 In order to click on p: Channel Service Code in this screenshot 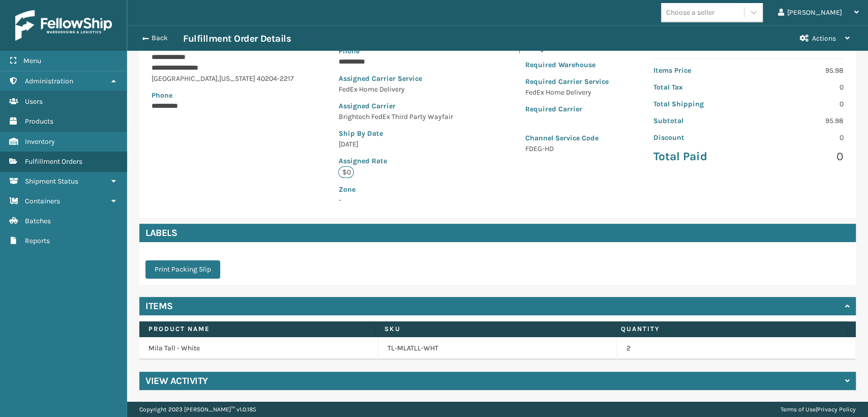, I will do `click(566, 138)`.